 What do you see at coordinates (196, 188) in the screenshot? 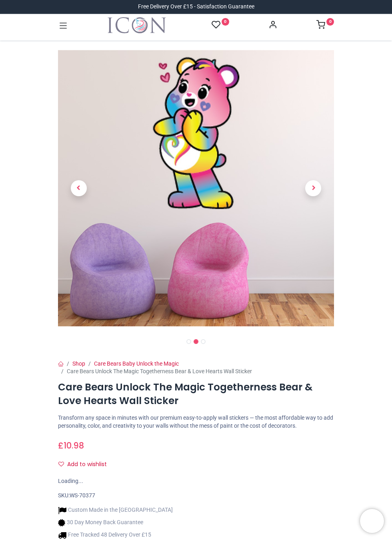
I see `img: WS-70377-02` at bounding box center [196, 188].